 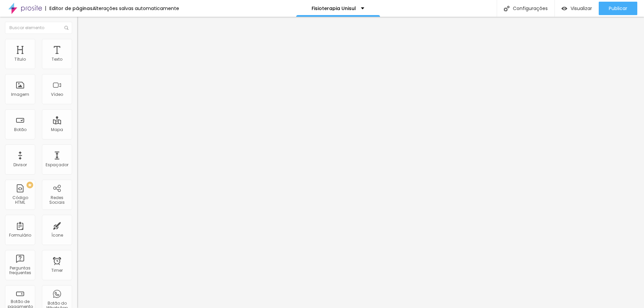 I want to click on div: Título, so click(x=20, y=59).